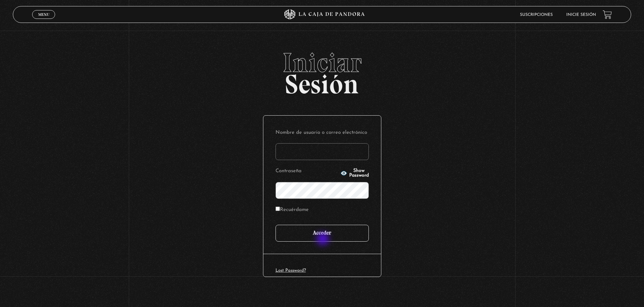  What do you see at coordinates (307, 171) in the screenshot?
I see `label: Contraseña` at bounding box center [307, 171].